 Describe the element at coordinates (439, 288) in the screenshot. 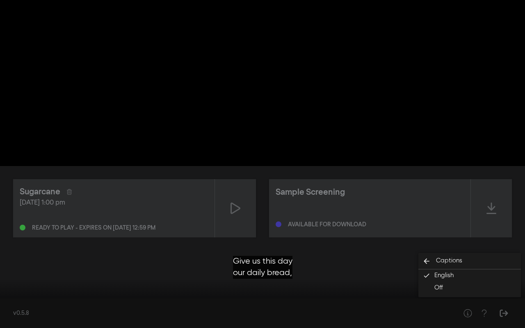

I see `span: Off` at that location.